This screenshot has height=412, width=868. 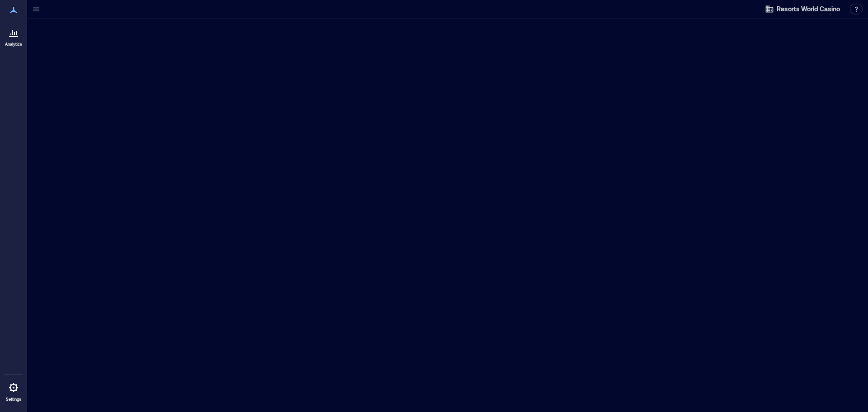 I want to click on button: Resorts World Casino, so click(x=802, y=9).